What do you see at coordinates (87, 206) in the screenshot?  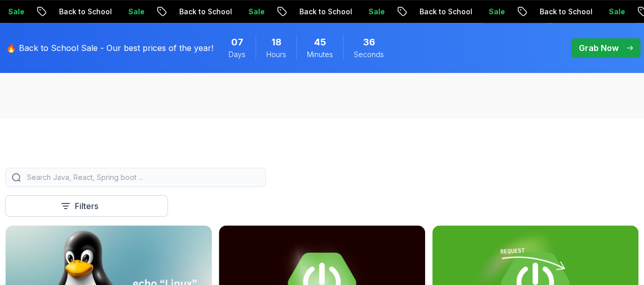 I see `button: Filters` at bounding box center [87, 206].